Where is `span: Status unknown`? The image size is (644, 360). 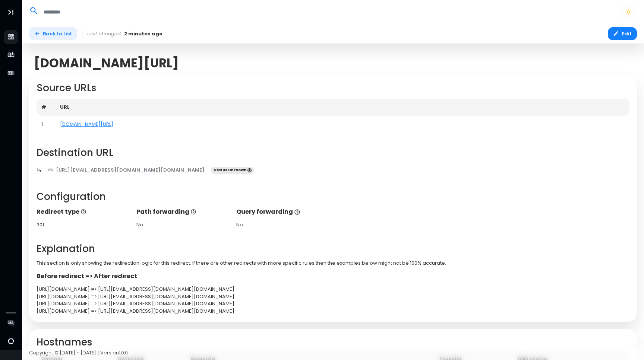
span: Status unknown is located at coordinates (233, 171).